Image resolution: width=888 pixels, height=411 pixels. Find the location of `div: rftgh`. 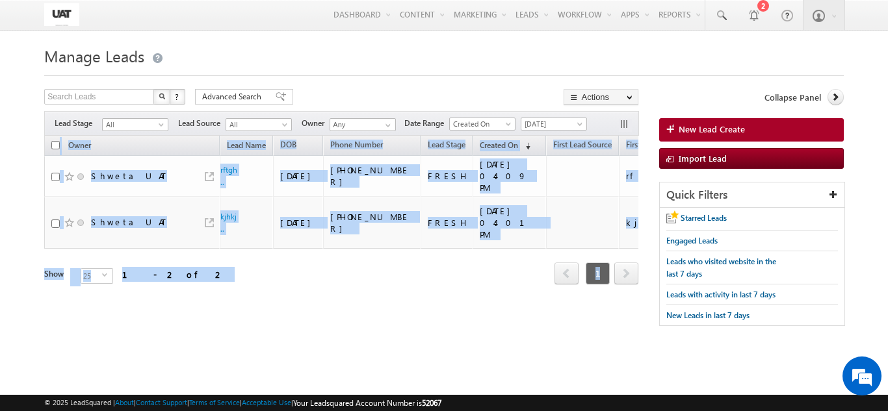

div: rftgh is located at coordinates (647, 176).